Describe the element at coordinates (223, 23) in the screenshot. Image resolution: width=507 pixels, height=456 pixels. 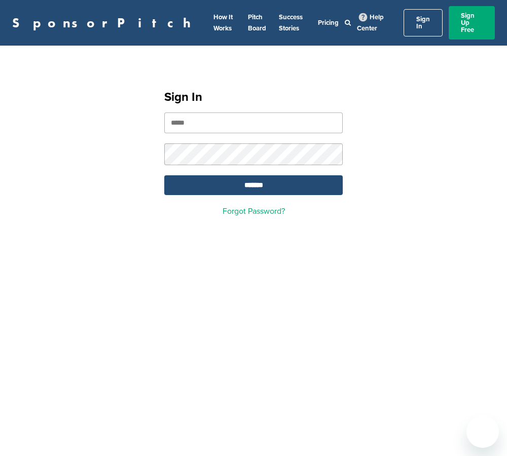
I see `a: How It Works` at that location.